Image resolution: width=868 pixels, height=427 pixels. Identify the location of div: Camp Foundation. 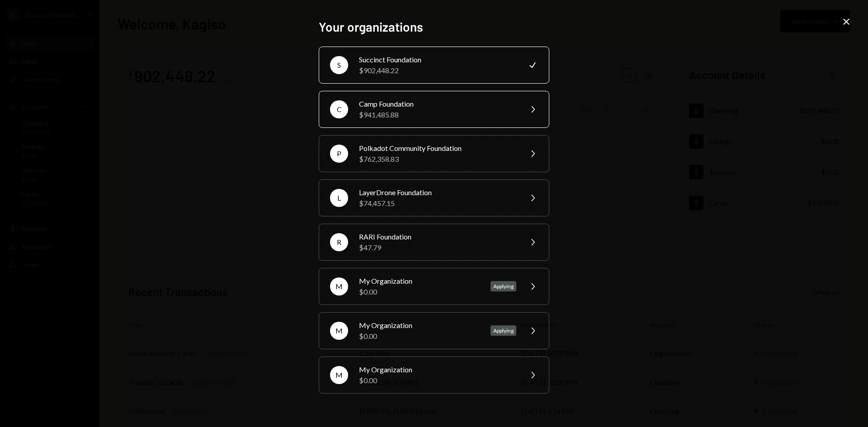
(438, 104).